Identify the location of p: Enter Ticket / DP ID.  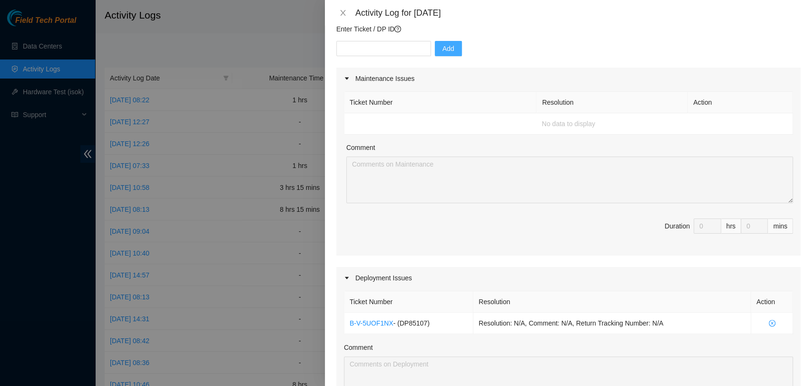
(569, 29).